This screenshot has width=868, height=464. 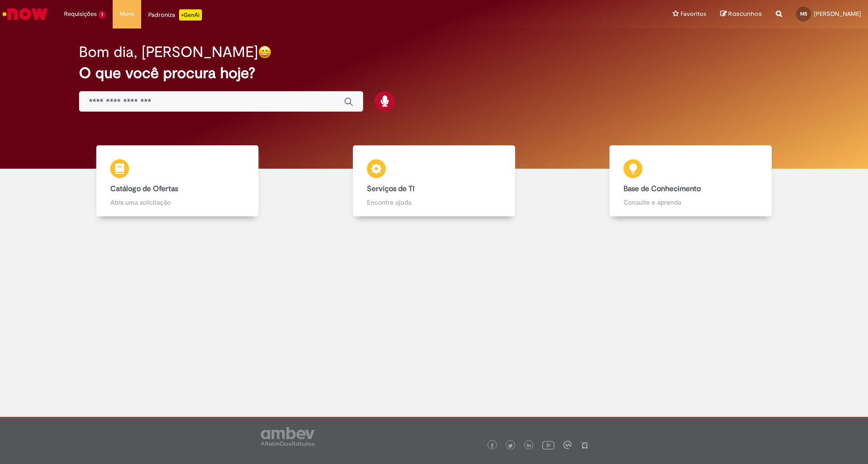 What do you see at coordinates (691, 202) in the screenshot?
I see `p: Consulte e aprenda` at bounding box center [691, 202].